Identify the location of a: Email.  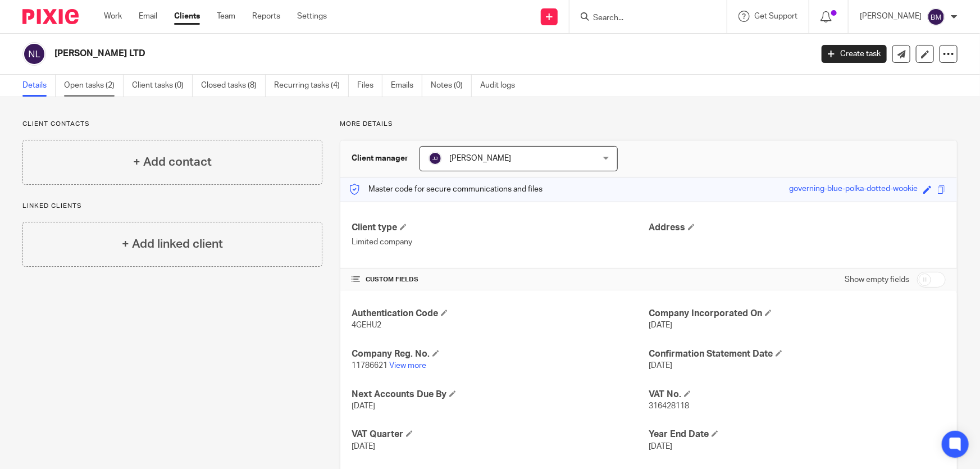
(148, 16).